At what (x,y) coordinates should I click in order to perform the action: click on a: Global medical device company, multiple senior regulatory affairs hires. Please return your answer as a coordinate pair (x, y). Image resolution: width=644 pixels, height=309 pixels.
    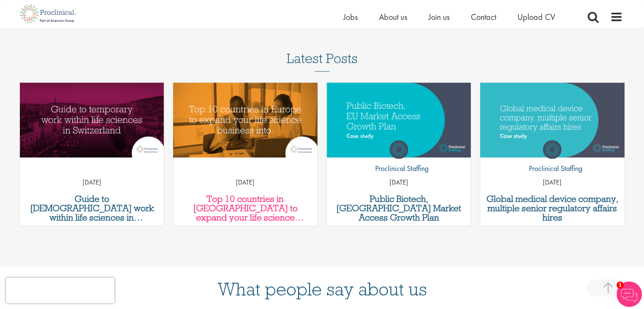
    Looking at the image, I should click on (552, 208).